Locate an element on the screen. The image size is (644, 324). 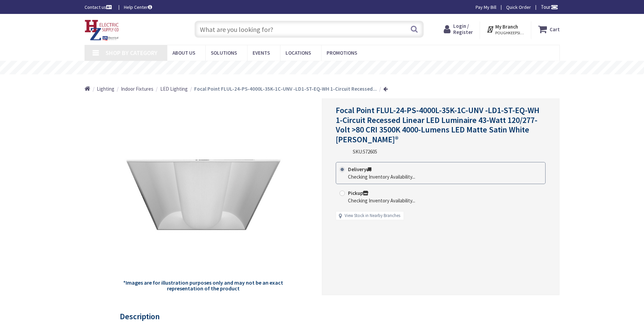
span: About Us is located at coordinates (184, 53).